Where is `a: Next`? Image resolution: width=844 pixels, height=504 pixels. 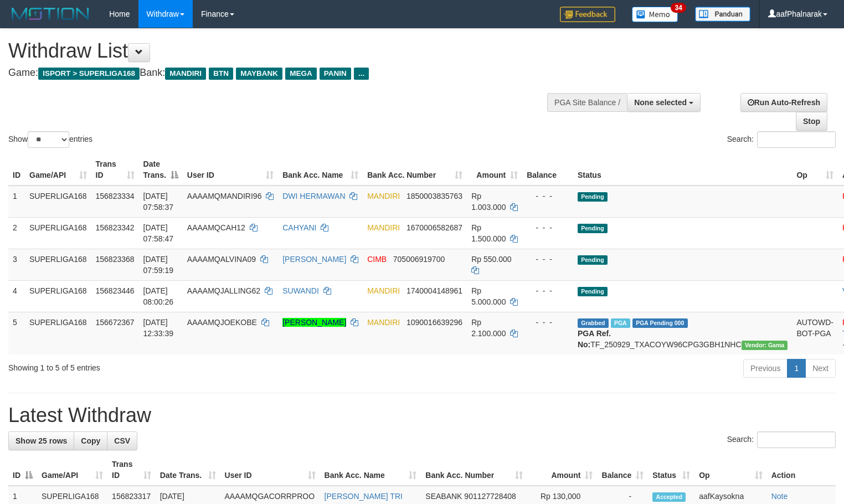 a: Next is located at coordinates (820, 368).